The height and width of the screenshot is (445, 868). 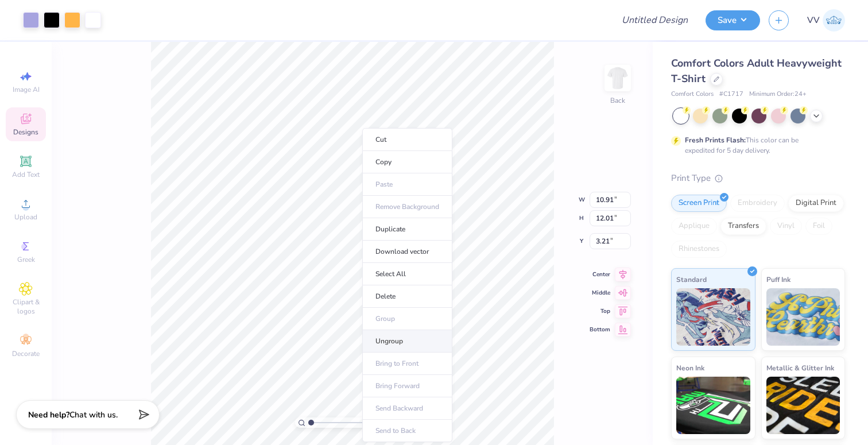 What do you see at coordinates (833, 20) in the screenshot?
I see `img: Via Villanueva` at bounding box center [833, 20].